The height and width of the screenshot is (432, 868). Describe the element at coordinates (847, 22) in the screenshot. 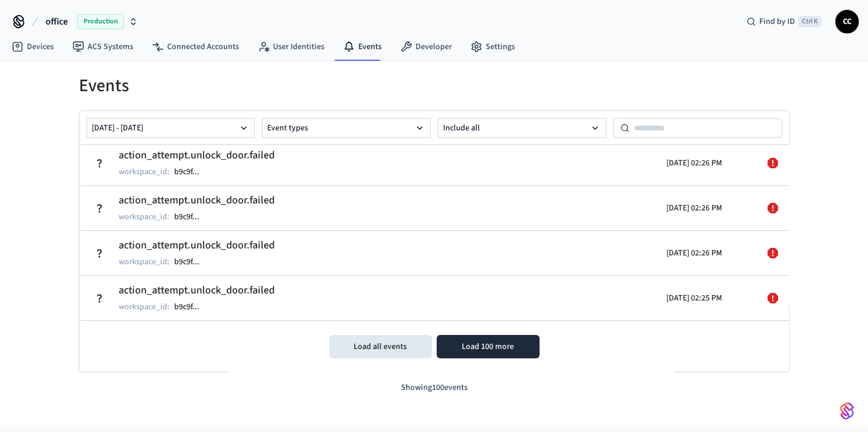

I see `span: CC` at that location.